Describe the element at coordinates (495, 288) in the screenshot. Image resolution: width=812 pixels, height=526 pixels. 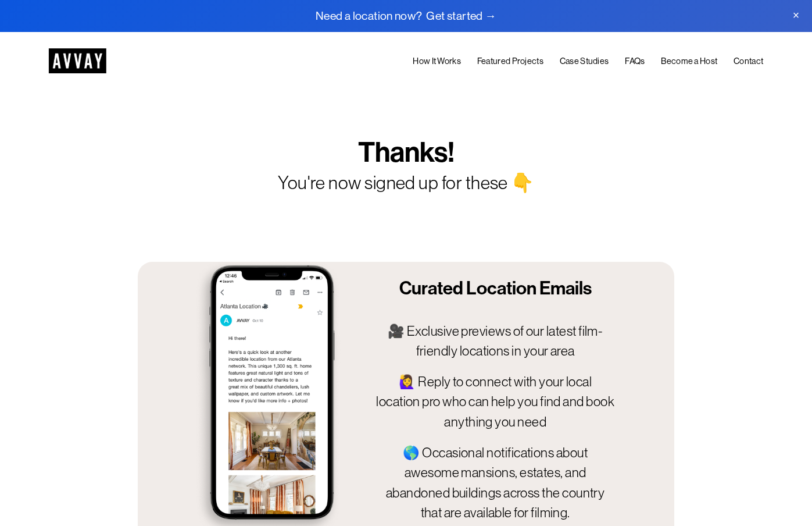
I see `h2: Curated Location Emails` at that location.